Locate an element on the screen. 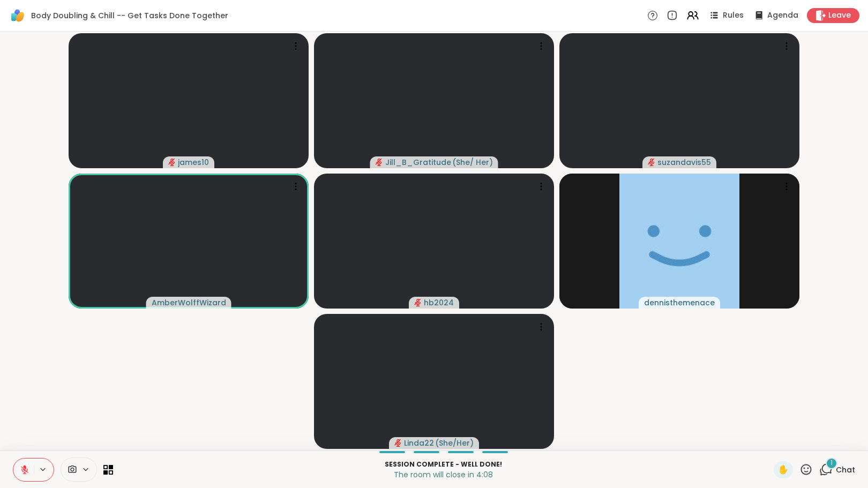 The image size is (868, 488). span: ( She/ Her ) is located at coordinates (472, 162).